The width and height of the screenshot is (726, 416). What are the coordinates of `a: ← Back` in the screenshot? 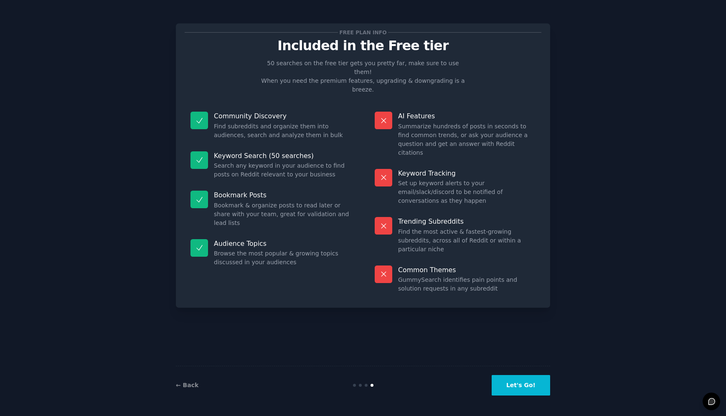 It's located at (187, 385).